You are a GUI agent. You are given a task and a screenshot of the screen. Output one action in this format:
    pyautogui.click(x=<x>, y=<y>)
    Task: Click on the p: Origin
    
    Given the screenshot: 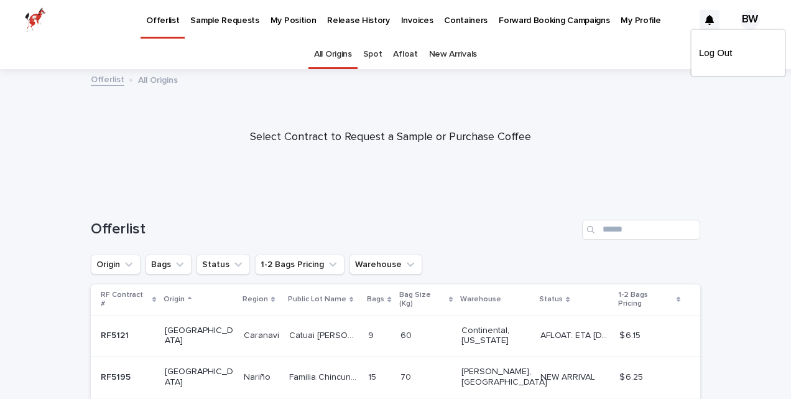 What is the action you would take?
    pyautogui.click(x=174, y=299)
    